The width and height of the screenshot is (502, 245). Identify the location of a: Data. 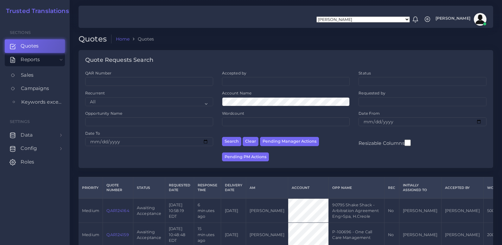
(35, 135).